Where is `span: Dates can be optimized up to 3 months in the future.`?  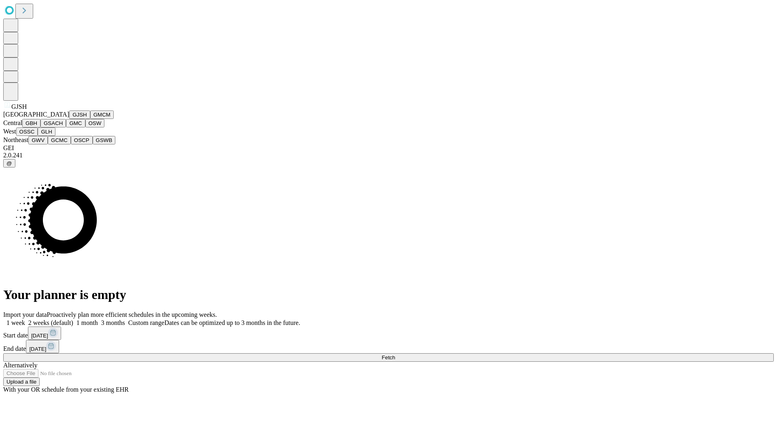
span: Dates can be optimized up to 3 months in the future. is located at coordinates (232, 323).